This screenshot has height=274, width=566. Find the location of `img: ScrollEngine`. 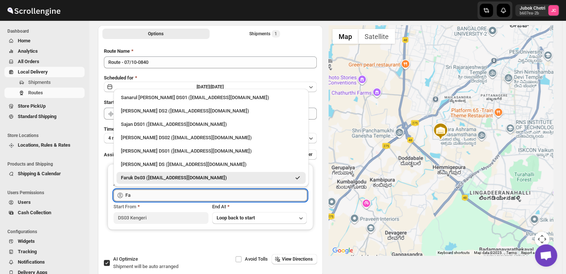

img: ScrollEngine is located at coordinates (34, 10).